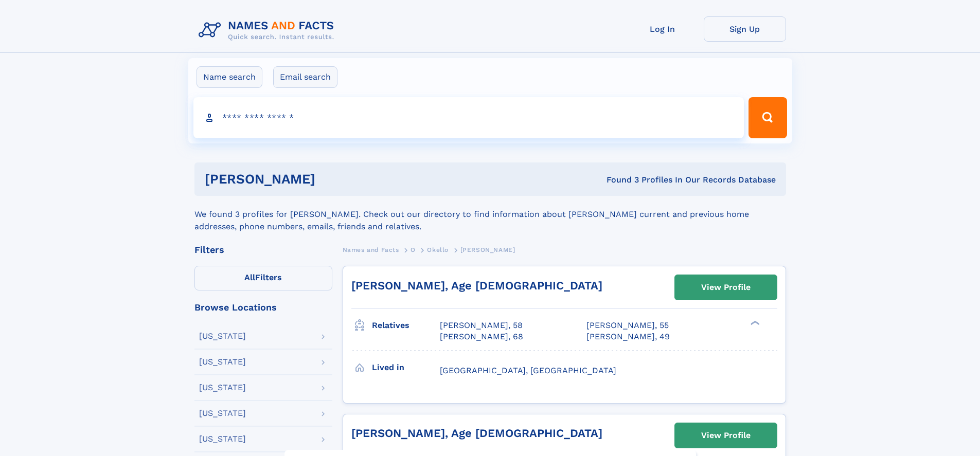  Describe the element at coordinates (618, 180) in the screenshot. I see `div: Found 3 Profiles In Our Records Database` at that location.